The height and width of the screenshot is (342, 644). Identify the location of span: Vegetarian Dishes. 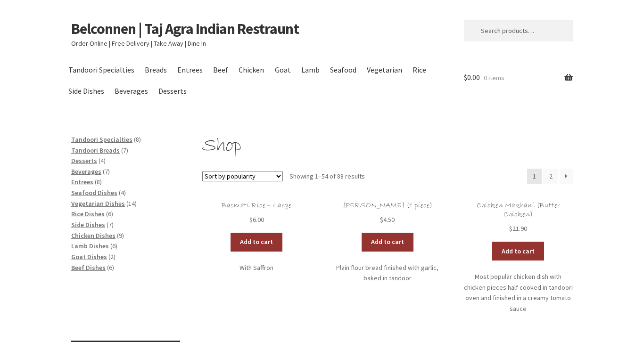
(98, 203).